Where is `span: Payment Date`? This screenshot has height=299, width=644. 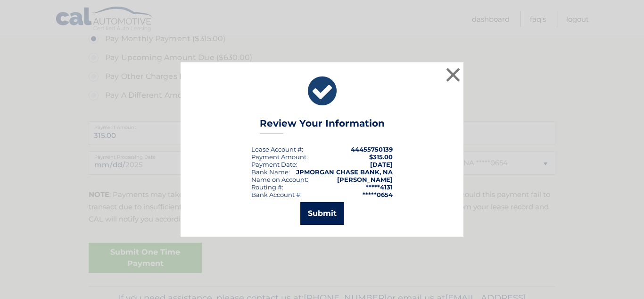
span: Payment Date is located at coordinates (273, 165).